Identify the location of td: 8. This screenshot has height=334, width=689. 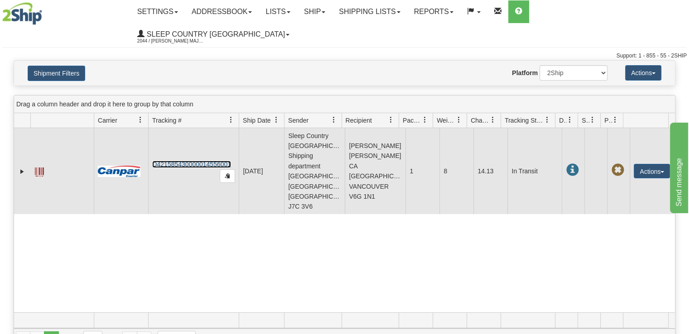
(456, 171).